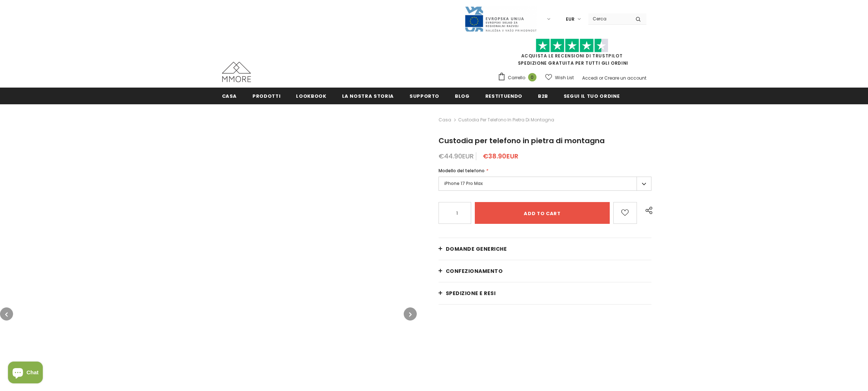  I want to click on span: Modello del telefono, so click(462, 171).